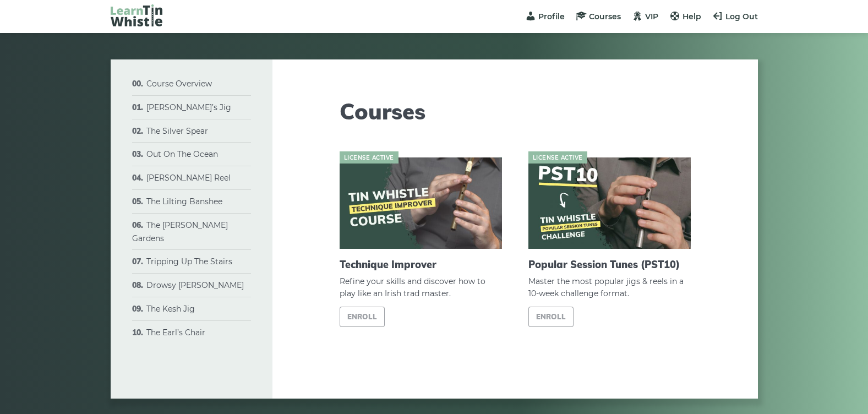 The width and height of the screenshot is (868, 414). I want to click on span: Profile, so click(552, 16).